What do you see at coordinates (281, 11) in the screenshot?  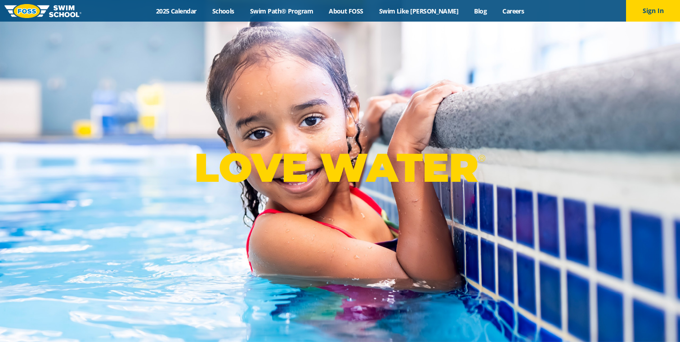 I see `a: Swim Path® Program` at bounding box center [281, 11].